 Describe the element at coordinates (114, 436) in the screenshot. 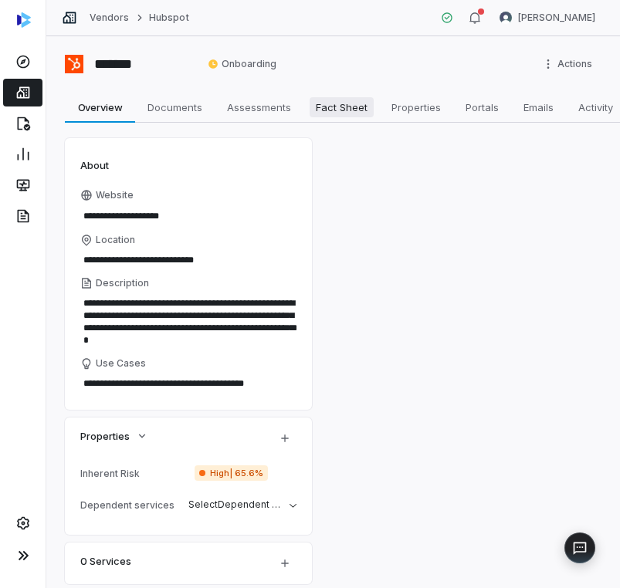

I see `button: Properties` at that location.